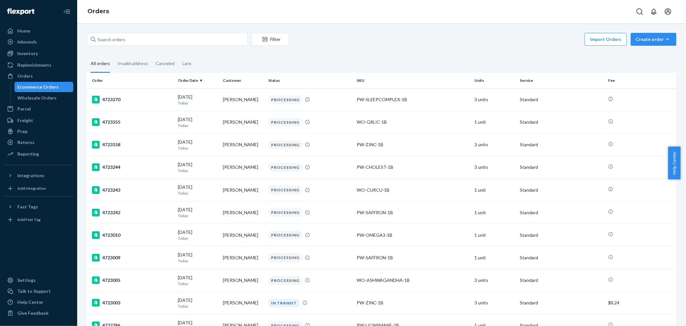  I want to click on a: Inbounds, so click(39, 42).